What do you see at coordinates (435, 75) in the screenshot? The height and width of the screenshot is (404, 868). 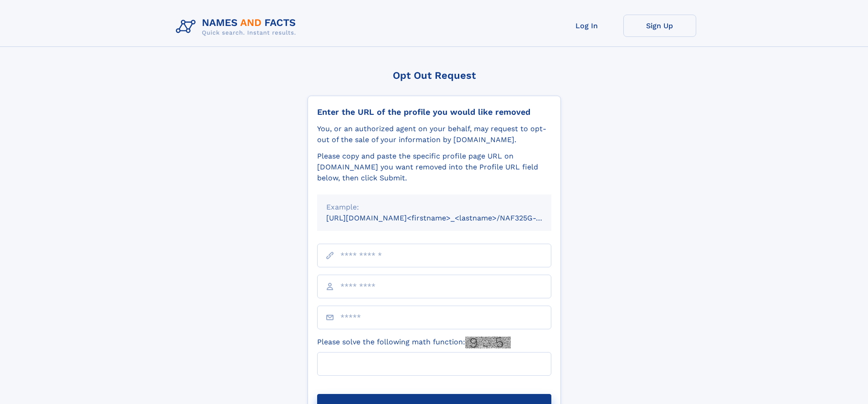 I see `div: Opt Out Request` at bounding box center [435, 75].